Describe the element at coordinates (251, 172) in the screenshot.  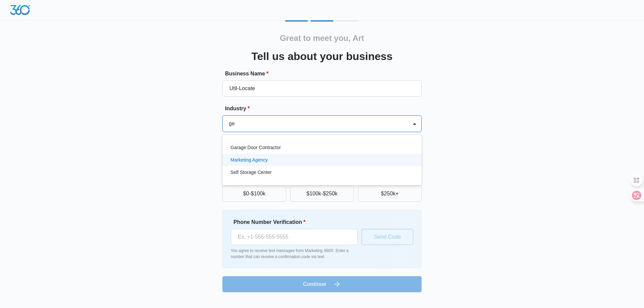
I see `p: Self Storage Center` at that location.